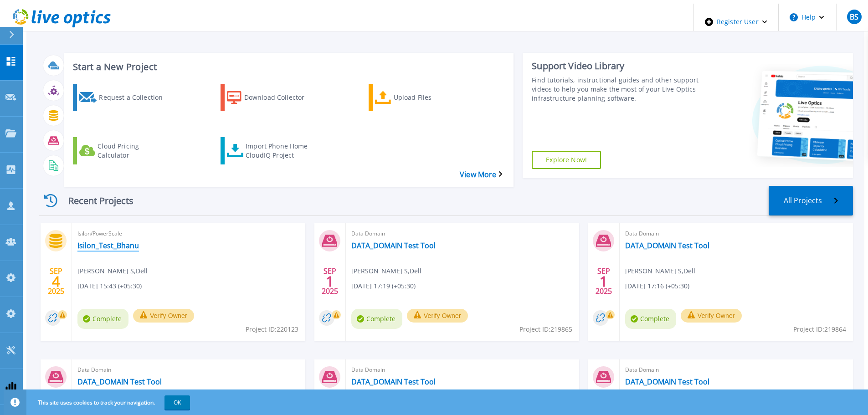  Describe the element at coordinates (615, 89) in the screenshot. I see `div: Find tutorials, instructional guides and other support videos to help you make the most of your L...` at that location.